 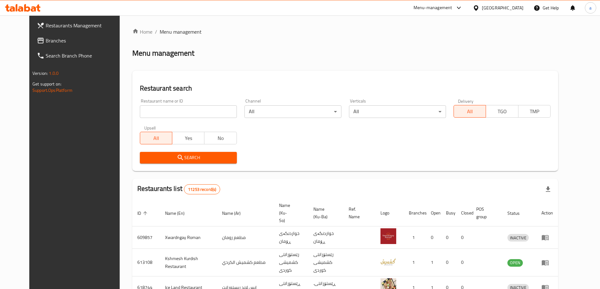 What do you see at coordinates (150, 128) in the screenshot?
I see `label: Upsell` at bounding box center [150, 128].